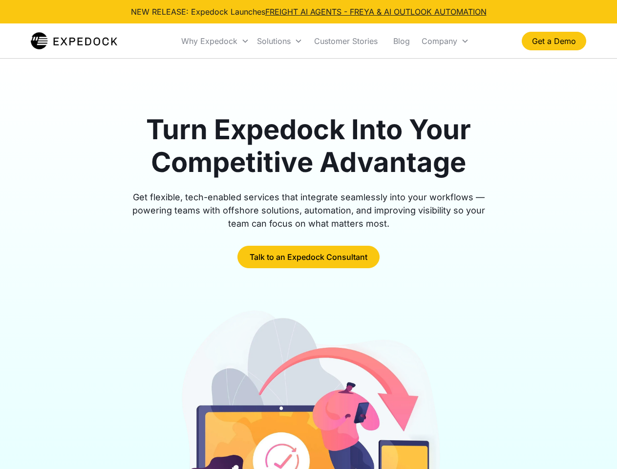 This screenshot has width=617, height=469. Describe the element at coordinates (308, 257) in the screenshot. I see `a: Talk to an Expedock Consultant` at that location.